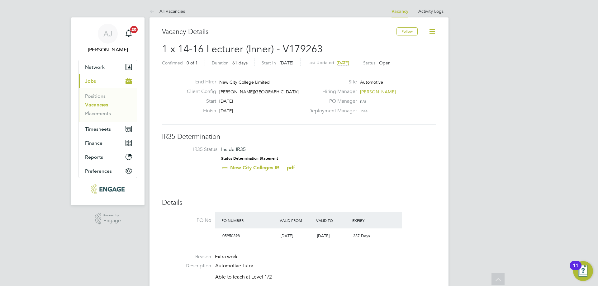 This screenshot has height=286, width=598. I want to click on span: Preferences, so click(98, 171).